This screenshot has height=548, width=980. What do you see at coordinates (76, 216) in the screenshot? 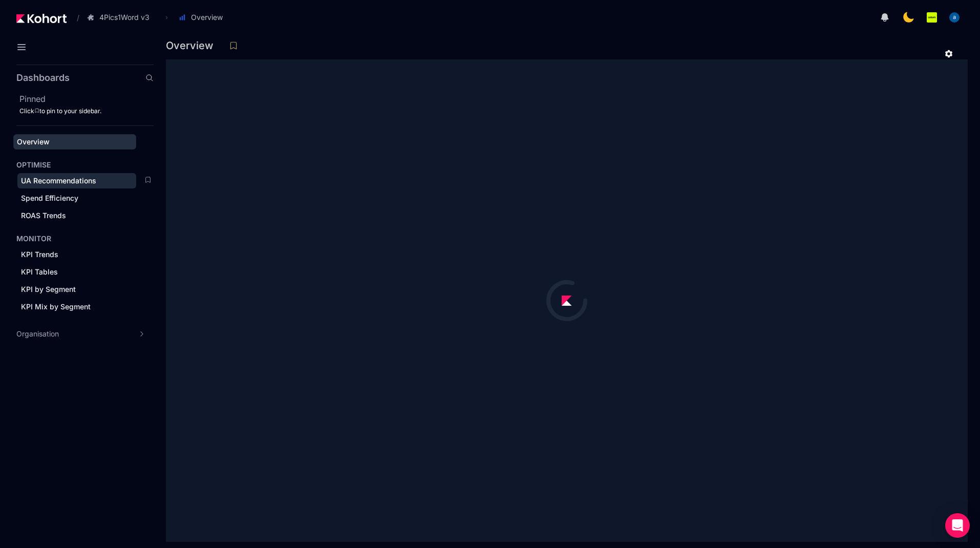
I see `a: ROAS Trends` at bounding box center [76, 216].